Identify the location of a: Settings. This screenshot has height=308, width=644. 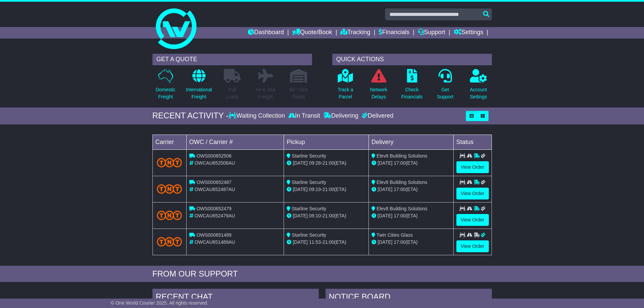
(468, 33).